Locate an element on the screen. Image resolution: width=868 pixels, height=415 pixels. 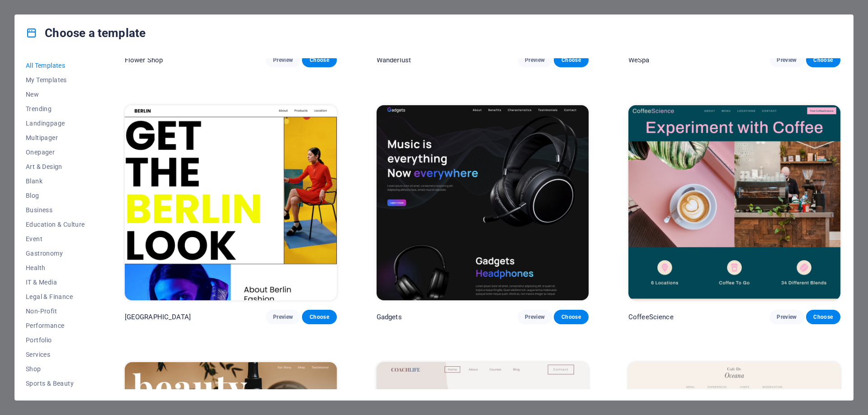
img: Gadgets is located at coordinates (483, 203).